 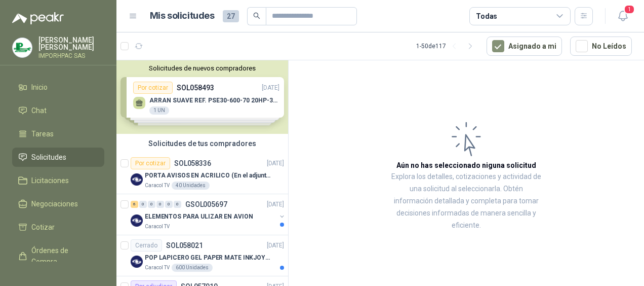 I want to click on span: Inicio, so click(x=39, y=87).